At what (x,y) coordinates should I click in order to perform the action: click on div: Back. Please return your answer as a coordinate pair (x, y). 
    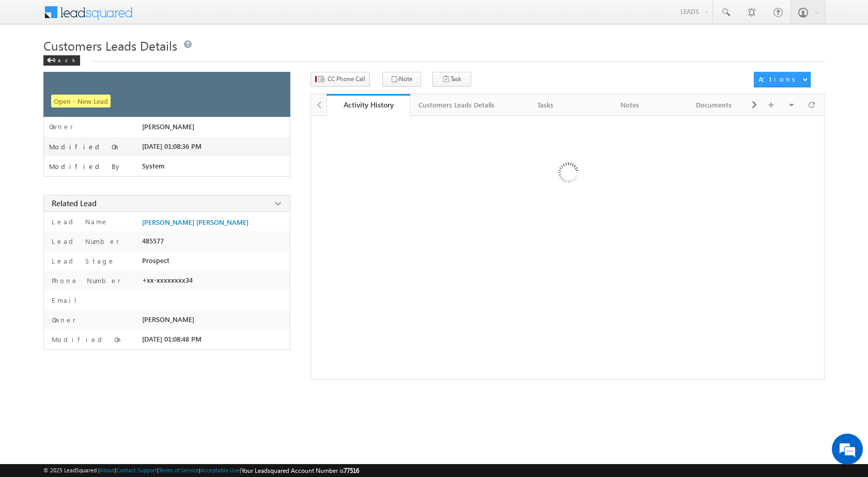
    Looking at the image, I should click on (62, 61).